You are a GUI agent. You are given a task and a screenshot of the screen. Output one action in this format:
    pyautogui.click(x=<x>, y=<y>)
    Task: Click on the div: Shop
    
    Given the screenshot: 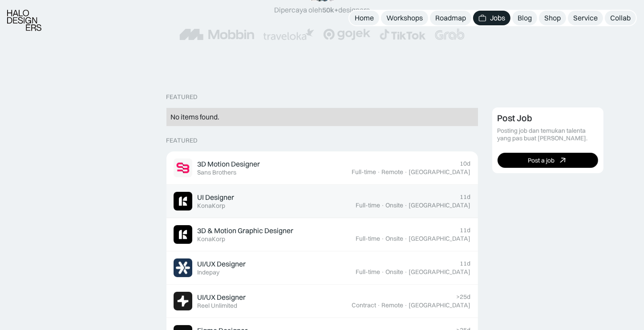 What is the action you would take?
    pyautogui.click(x=553, y=18)
    